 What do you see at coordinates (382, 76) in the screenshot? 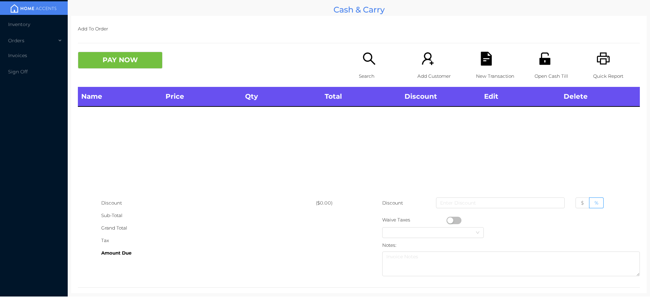
I see `p: Search` at bounding box center [382, 76].